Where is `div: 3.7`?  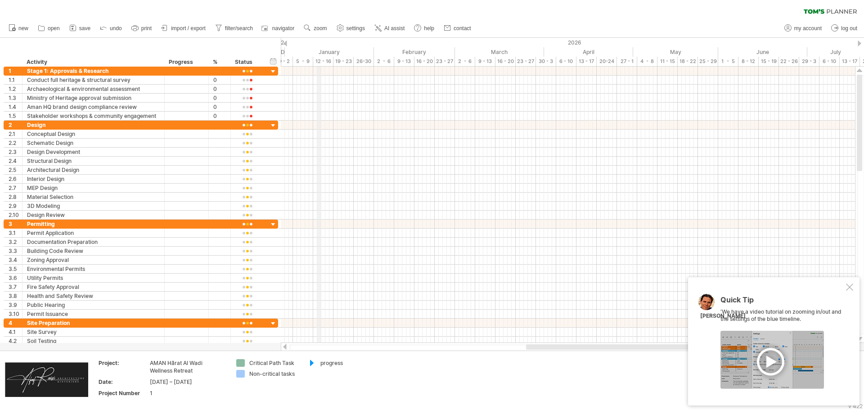
div: 3.7 is located at coordinates (15, 287).